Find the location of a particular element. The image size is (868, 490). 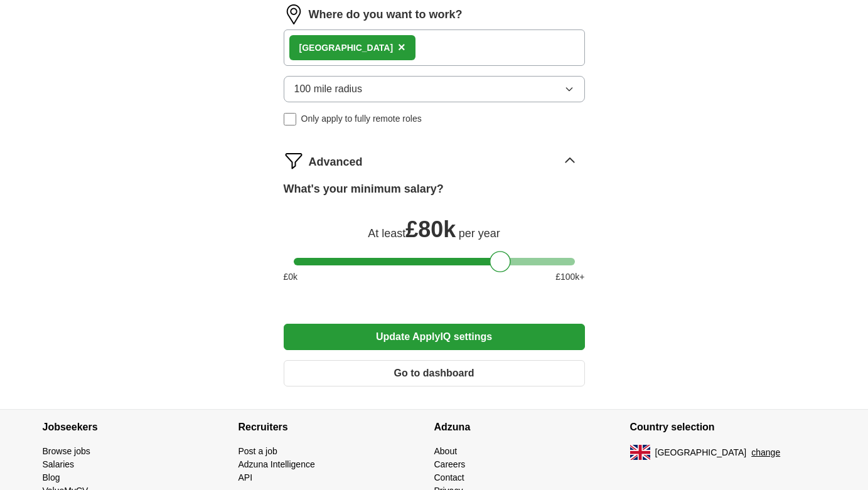

a: Browse jobs is located at coordinates (67, 451).